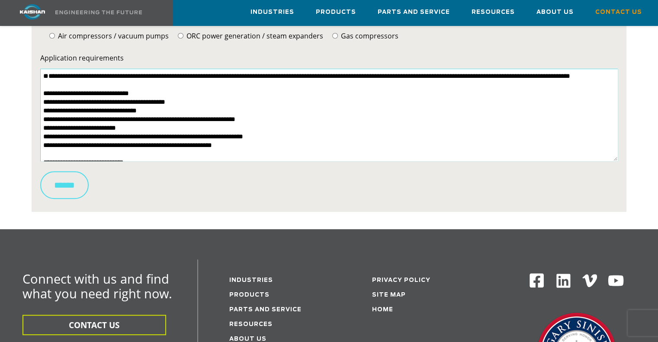  What do you see at coordinates (619, 12) in the screenshot?
I see `a: Contact Us` at bounding box center [619, 12].